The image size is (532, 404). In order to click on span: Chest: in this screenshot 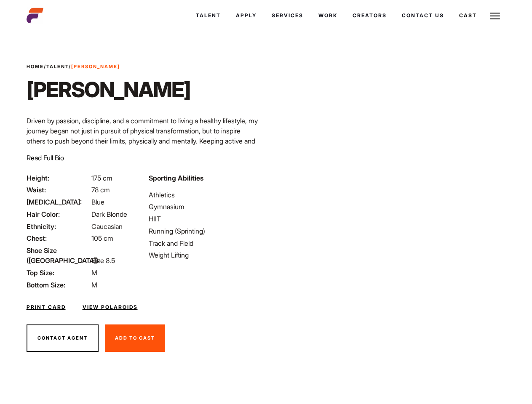, I will do `click(58, 239)`.